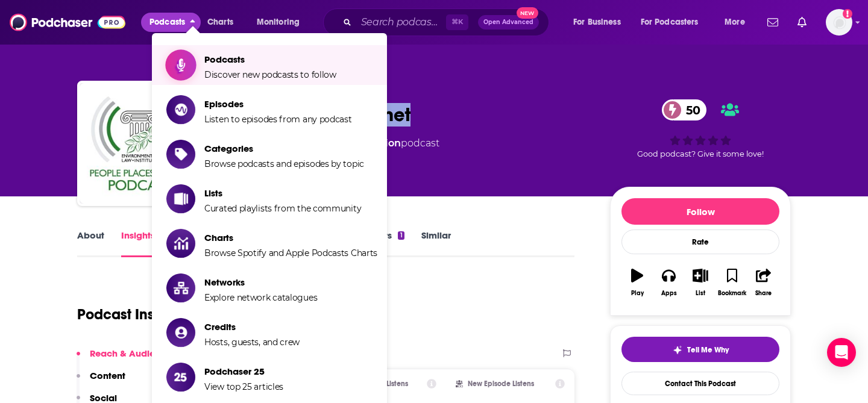 The height and width of the screenshot is (403, 868). Describe the element at coordinates (284, 148) in the screenshot. I see `span: Categories` at that location.